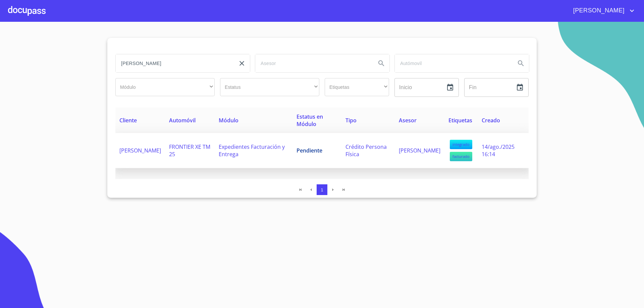 Image resolution: width=644 pixels, height=308 pixels. I want to click on span: Tipo, so click(351, 120).